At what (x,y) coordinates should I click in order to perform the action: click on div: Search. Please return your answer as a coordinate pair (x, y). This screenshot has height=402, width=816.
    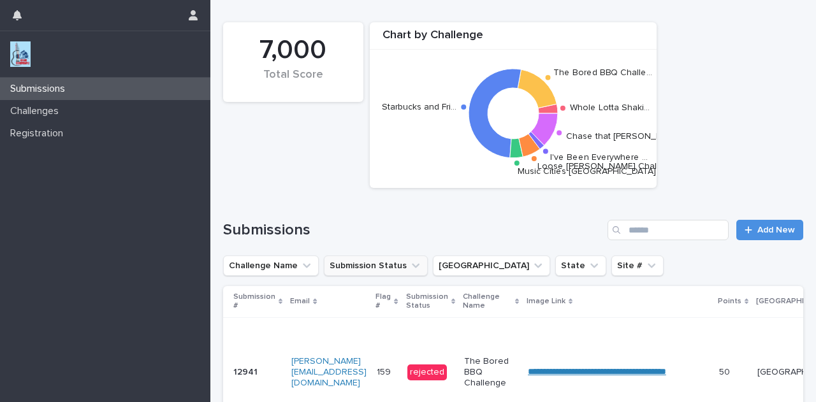
    Looking at the image, I should click on (668, 230).